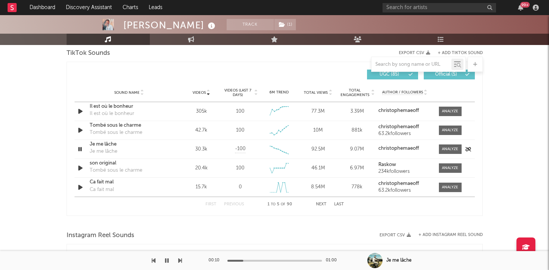  Describe the element at coordinates (211, 204) in the screenshot. I see `button: First` at that location.